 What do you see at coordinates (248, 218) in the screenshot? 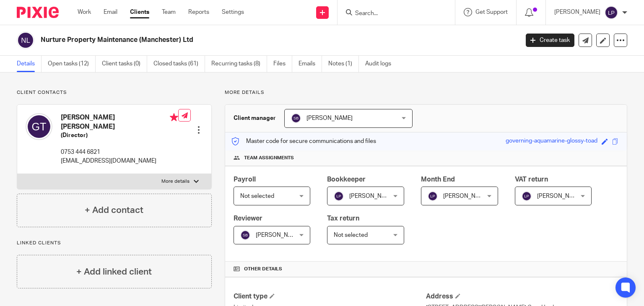
I see `span: Reviewer` at bounding box center [248, 218].